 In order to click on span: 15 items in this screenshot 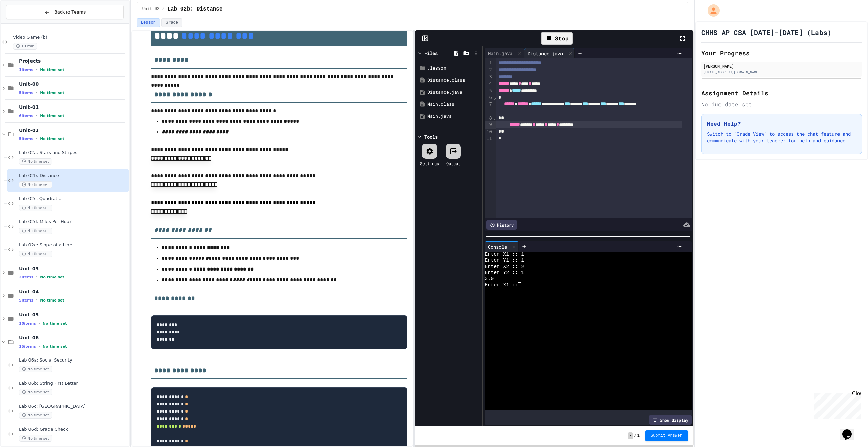, I will do `click(28, 346)`.